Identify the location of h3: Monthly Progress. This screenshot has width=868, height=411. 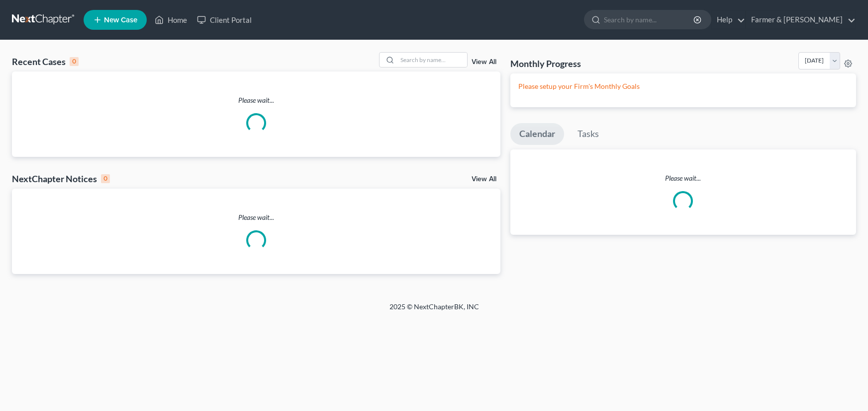
(546, 64).